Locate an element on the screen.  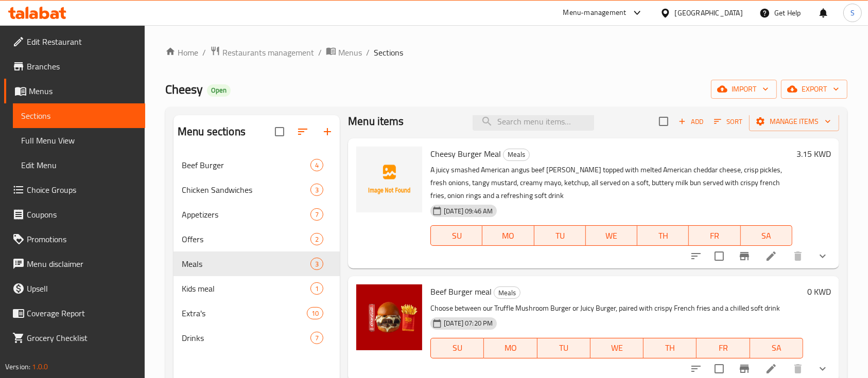
span: Sort sections is located at coordinates (303, 132).